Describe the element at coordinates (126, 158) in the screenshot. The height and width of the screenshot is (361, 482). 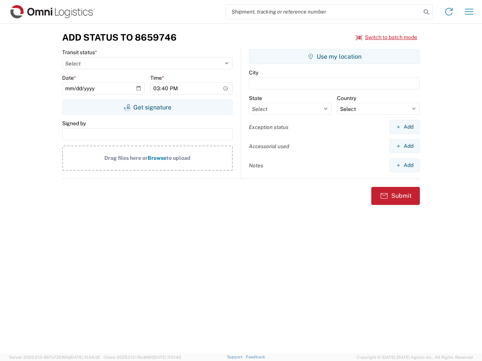
I see `span: Drag files here or` at that location.